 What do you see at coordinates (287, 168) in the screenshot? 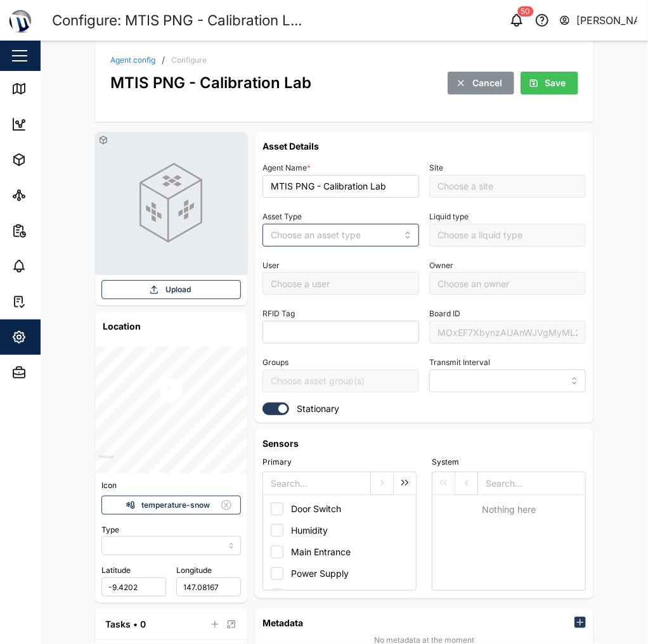
I see `label: Agent Name` at bounding box center [287, 168].